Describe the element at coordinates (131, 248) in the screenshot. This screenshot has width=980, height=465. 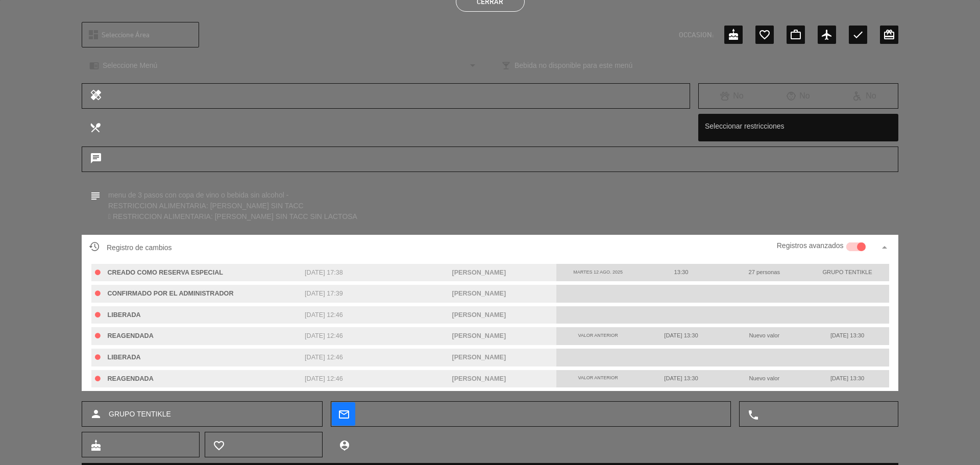
I see `span: Registro de cambios` at that location.